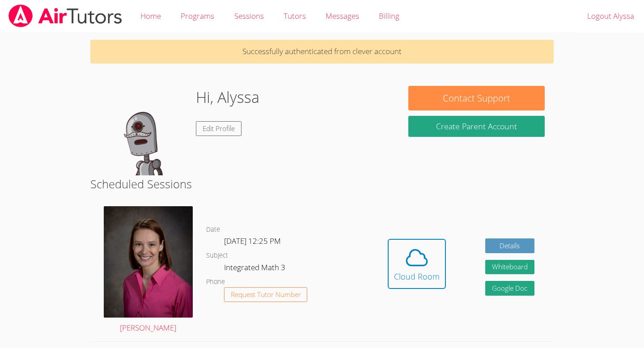 This screenshot has width=644, height=348. I want to click on a: Details, so click(510, 245).